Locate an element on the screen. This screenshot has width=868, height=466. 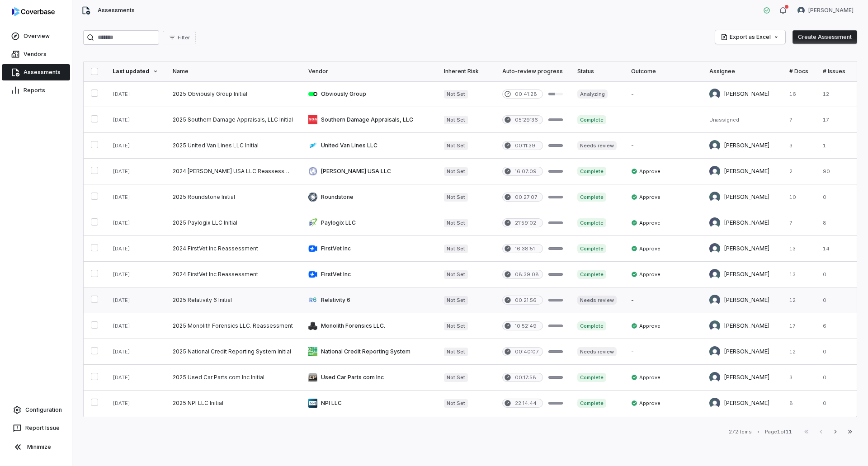
div: Page 1 of 11 is located at coordinates (779, 431).